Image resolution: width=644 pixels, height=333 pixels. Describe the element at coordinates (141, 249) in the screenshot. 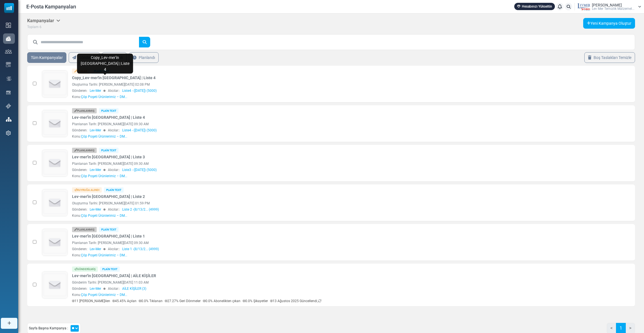

I see `a: Liste 1 -(8/13/2... (4999)` at that location.